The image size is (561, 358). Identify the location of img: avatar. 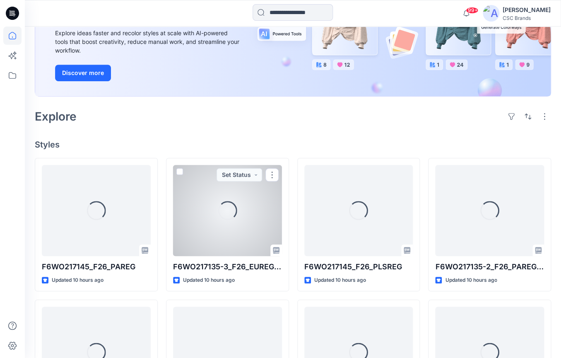
(491, 13).